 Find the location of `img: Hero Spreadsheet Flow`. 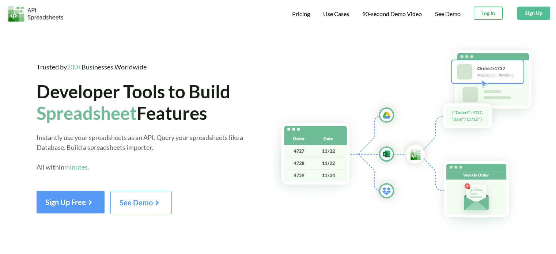

img: Hero Spreadsheet Flow is located at coordinates (411, 137).